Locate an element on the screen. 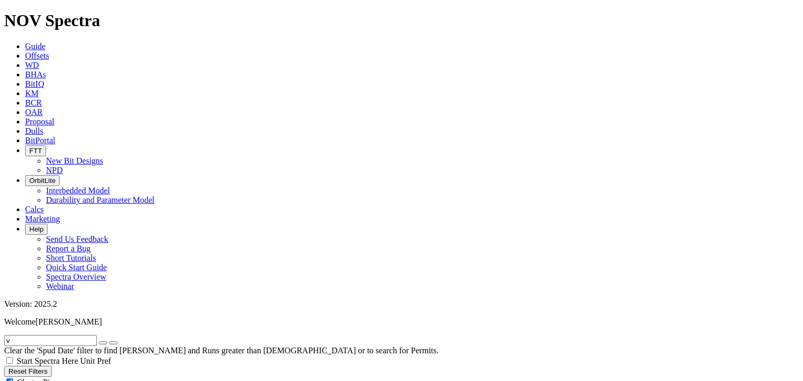 This screenshot has width=803, height=381. a: WD is located at coordinates (32, 65).